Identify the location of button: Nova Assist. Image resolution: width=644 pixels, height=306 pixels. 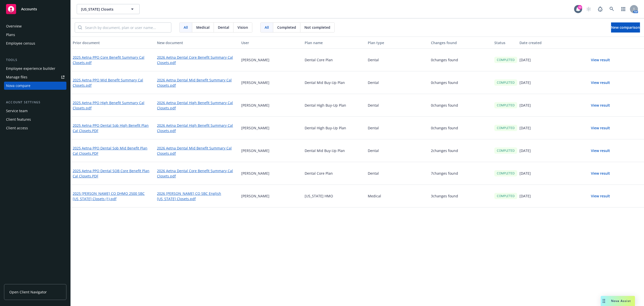
(618, 301).